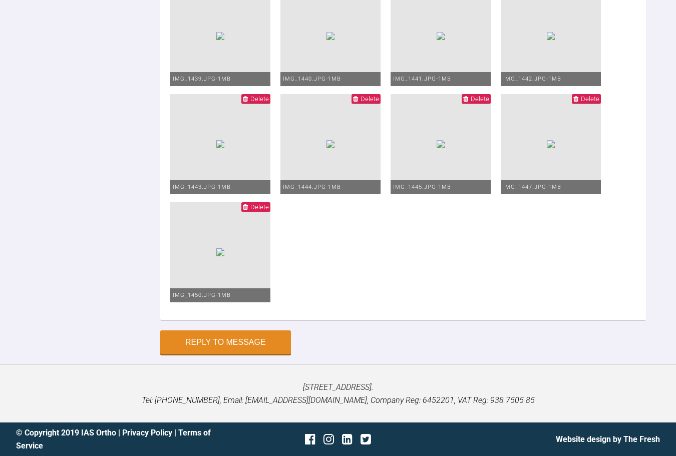 This screenshot has width=676, height=456. What do you see at coordinates (312, 79) in the screenshot?
I see `span: IMG_1440.JPG - 1MB` at bounding box center [312, 79].